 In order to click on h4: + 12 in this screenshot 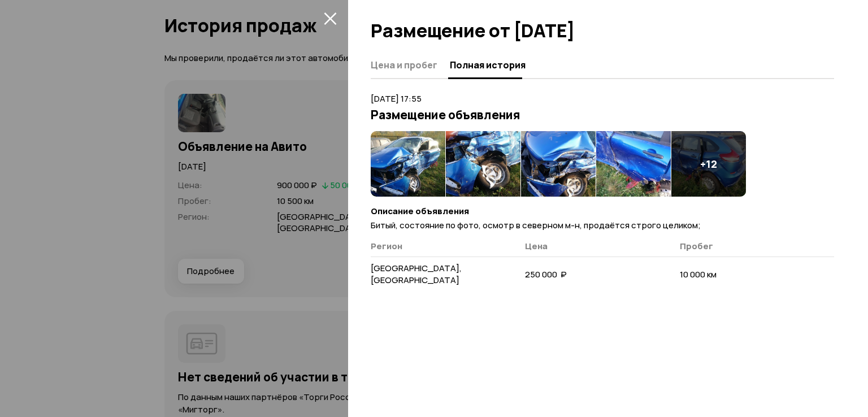, I will do `click(709, 164)`.